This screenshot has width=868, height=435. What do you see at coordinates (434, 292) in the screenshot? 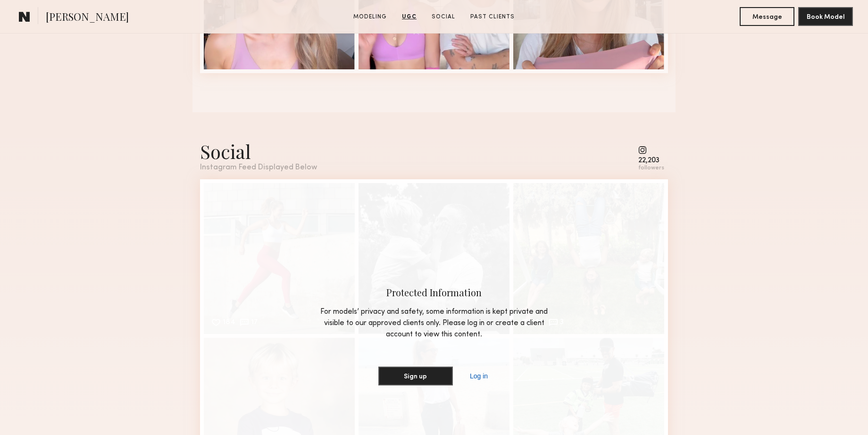
I see `div: Protected Information` at bounding box center [434, 292].